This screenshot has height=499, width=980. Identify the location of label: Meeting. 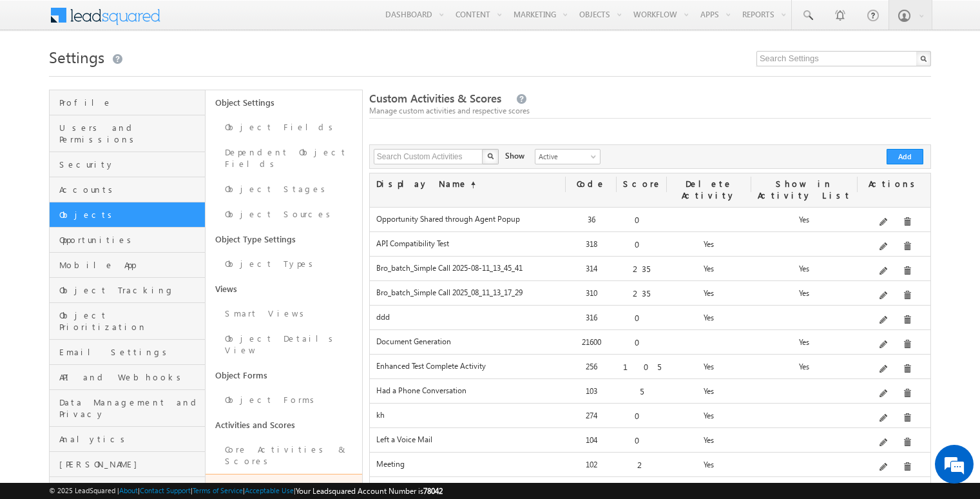
(468, 463).